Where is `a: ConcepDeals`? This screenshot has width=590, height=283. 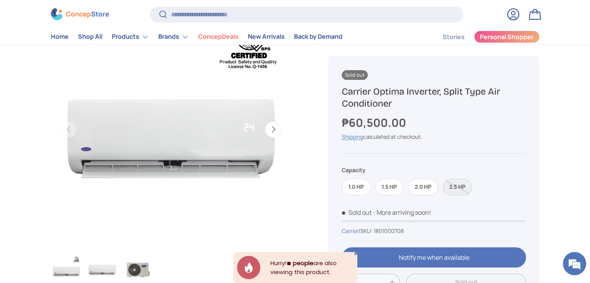 a: ConcepDeals is located at coordinates (218, 37).